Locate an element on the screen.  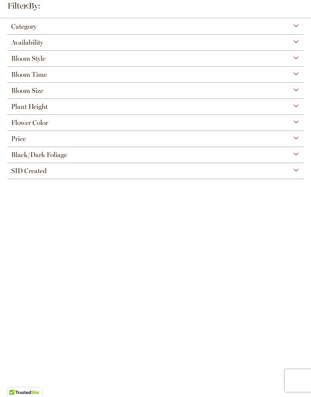
span: Flower Color is located at coordinates (29, 123).